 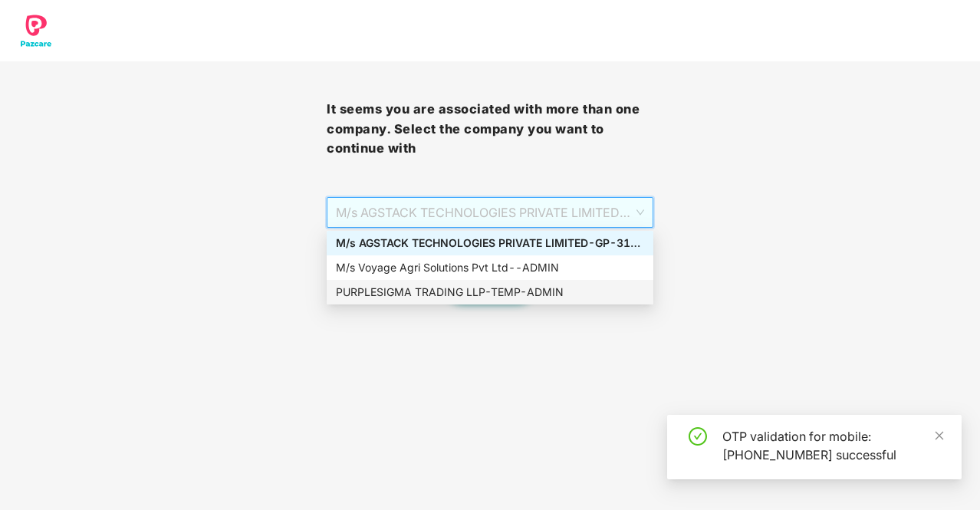 What do you see at coordinates (490, 212) in the screenshot?
I see `span: M/s AGSTACK TECHNOLOGIES PRIVATE LIMITED - GP-313 - ADMIN` at bounding box center [490, 212].